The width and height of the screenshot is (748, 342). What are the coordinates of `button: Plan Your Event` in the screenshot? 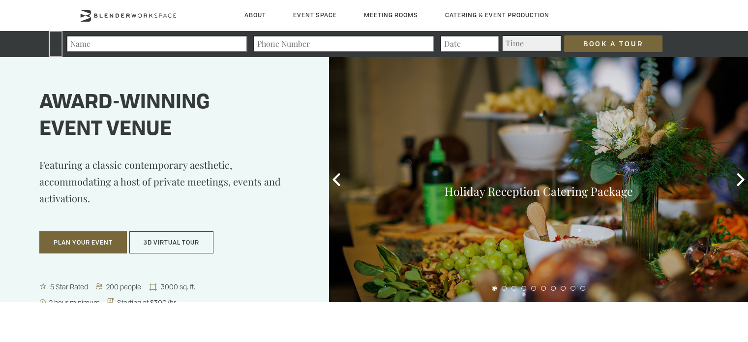 It's located at (83, 242).